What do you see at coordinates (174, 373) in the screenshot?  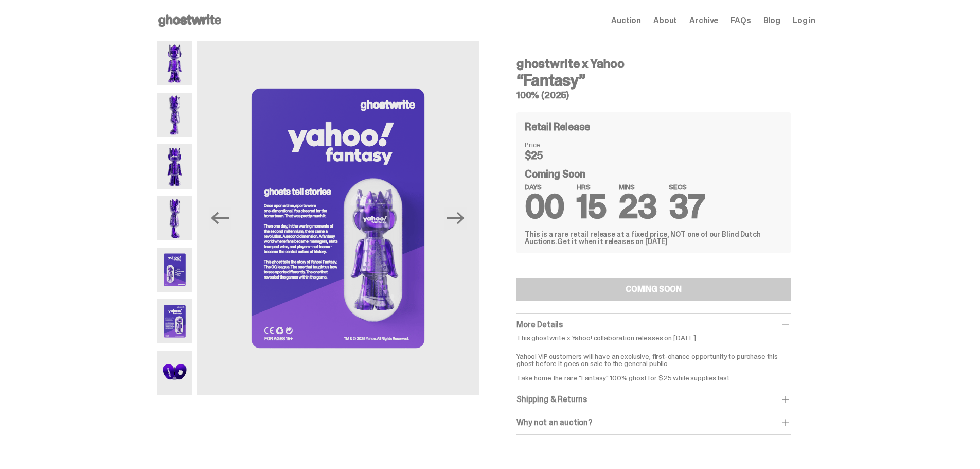 I see `img: Yahoo-HG---7.png` at bounding box center [174, 373].